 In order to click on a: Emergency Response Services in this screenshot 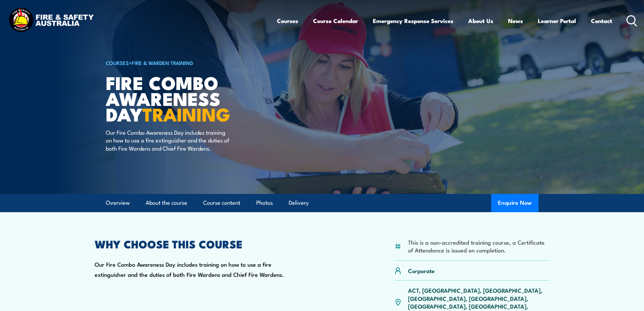, I will do `click(413, 20)`.